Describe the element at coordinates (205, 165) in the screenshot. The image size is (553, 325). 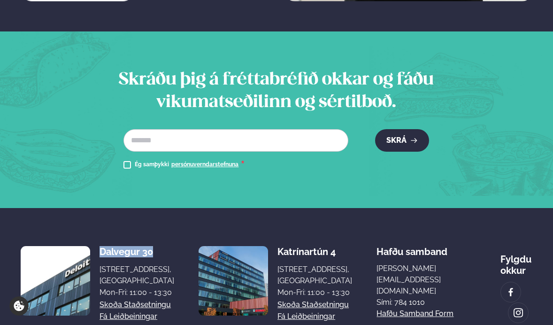
I see `a: persónuverndarstefnuna` at that location.